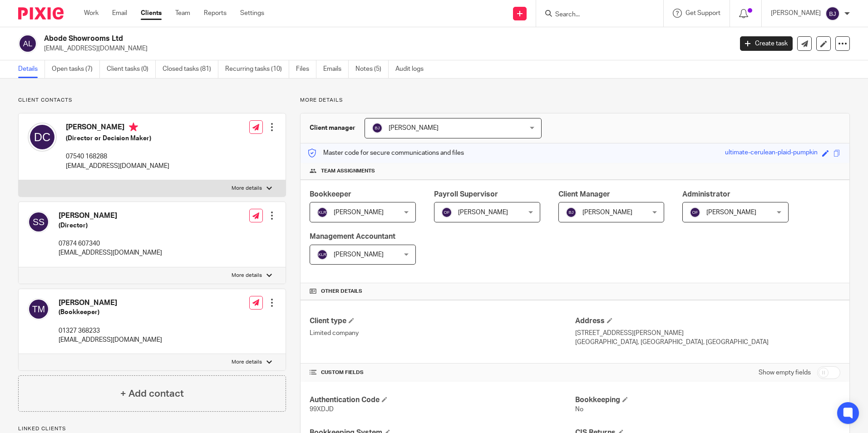 This screenshot has height=433, width=868. I want to click on p: Linked clients, so click(152, 429).